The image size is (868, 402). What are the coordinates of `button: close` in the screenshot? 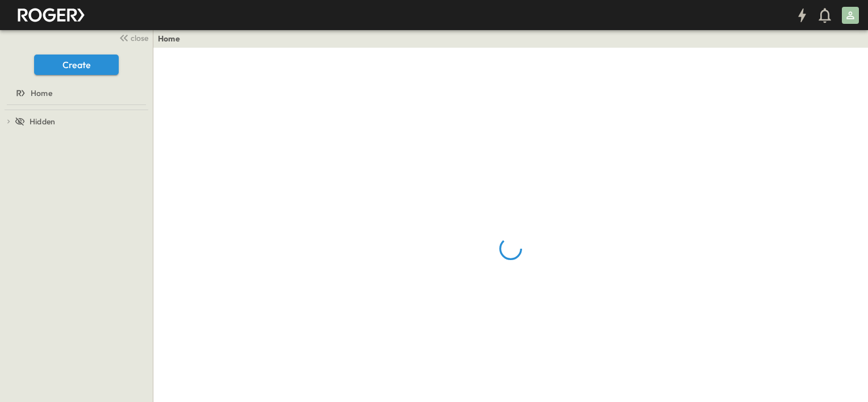 It's located at (133, 38).